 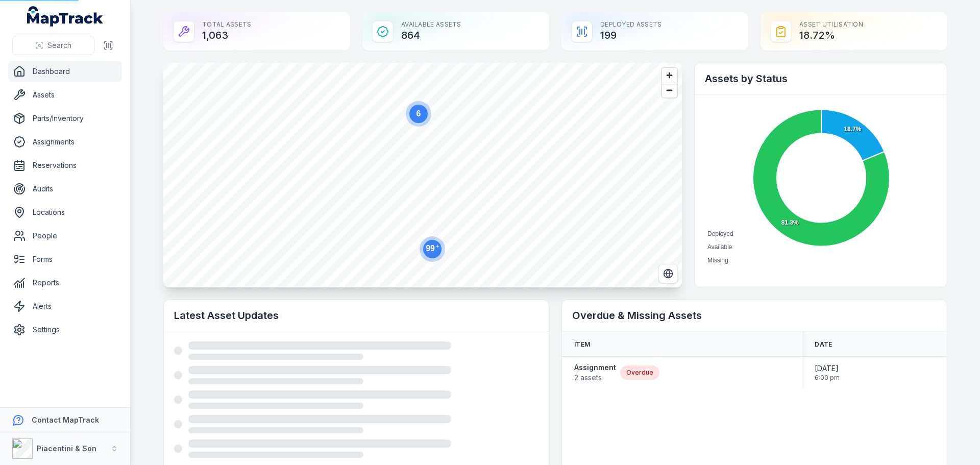 I want to click on a: People, so click(x=64, y=236).